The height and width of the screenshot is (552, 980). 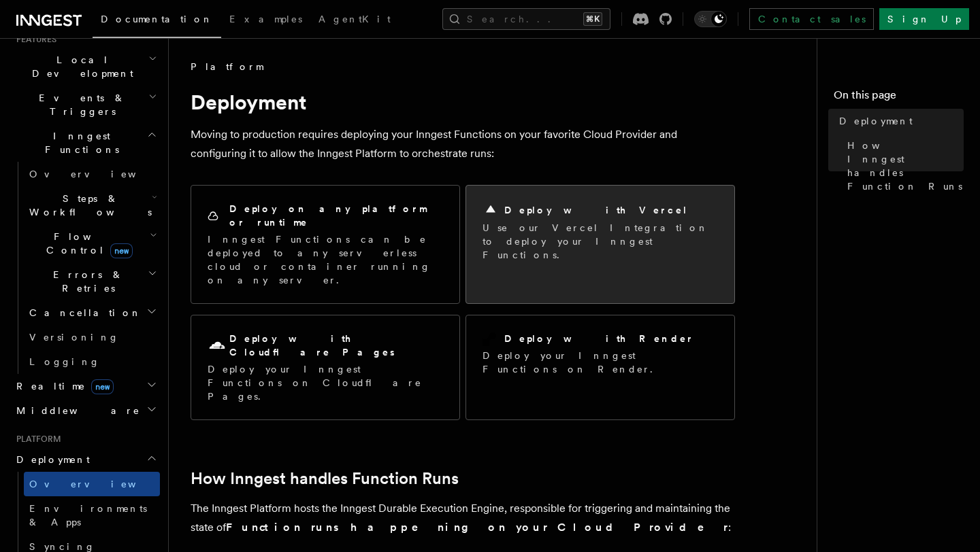 I want to click on strong: Function runs happening on your Cloud Provider, so click(x=477, y=527).